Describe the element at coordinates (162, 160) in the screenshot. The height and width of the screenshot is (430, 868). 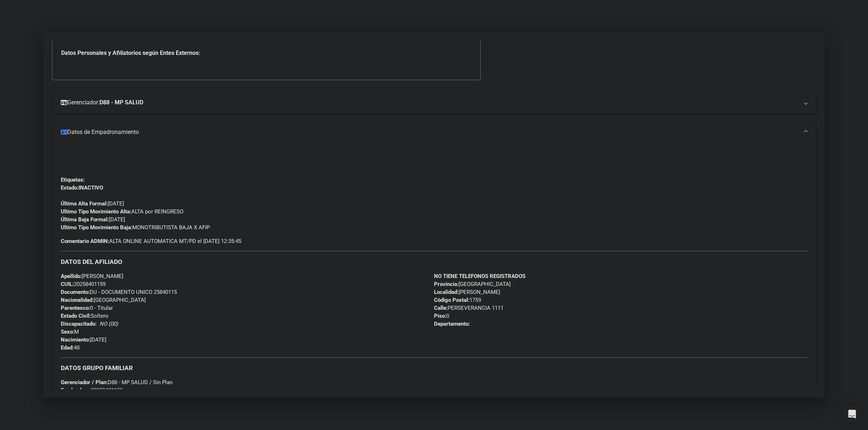
I see `mat-icon: remove_red_eye` at that location.